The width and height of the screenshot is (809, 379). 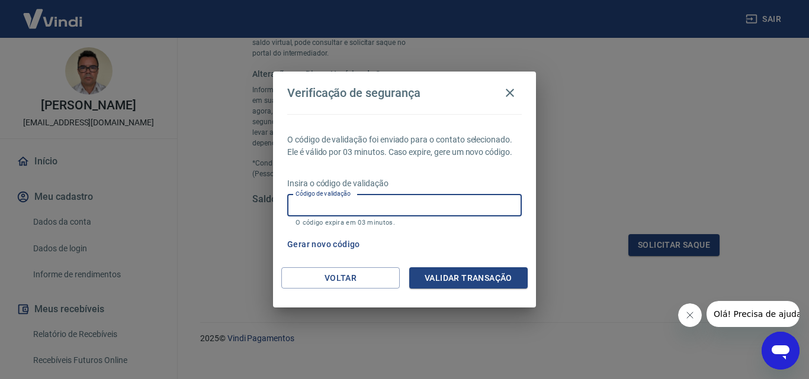 What do you see at coordinates (53, 13) in the screenshot?
I see `span: Olá! Precisa de ajuda?` at bounding box center [53, 13].